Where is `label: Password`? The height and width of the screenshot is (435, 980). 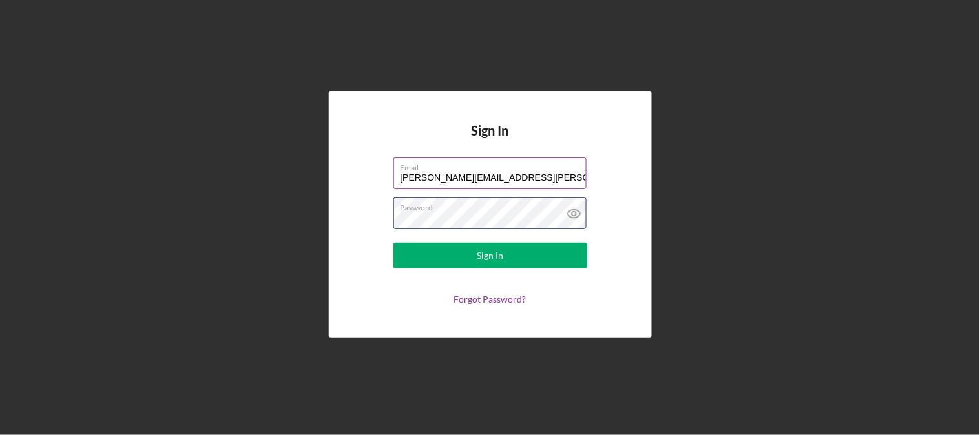
label: Password is located at coordinates (494, 206).